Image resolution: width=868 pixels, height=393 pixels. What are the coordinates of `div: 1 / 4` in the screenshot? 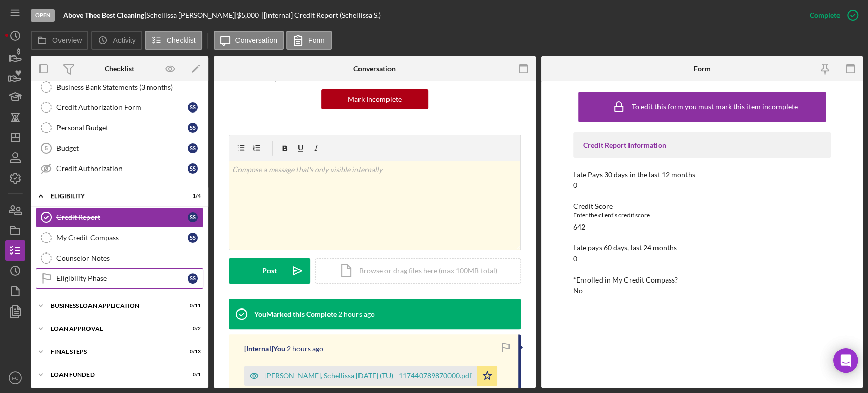 It's located at (191, 196).